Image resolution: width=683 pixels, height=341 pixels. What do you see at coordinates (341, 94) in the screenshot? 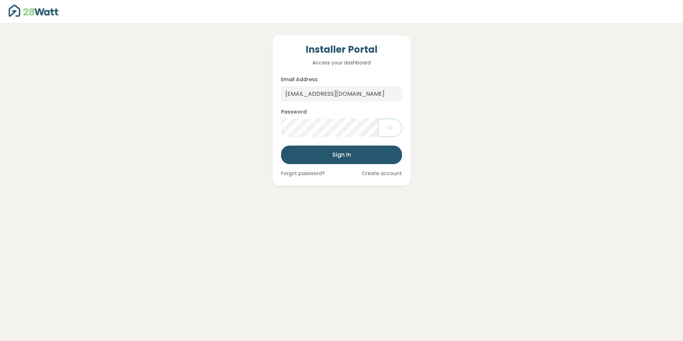
I see `input: Enter your email` at bounding box center [341, 94].